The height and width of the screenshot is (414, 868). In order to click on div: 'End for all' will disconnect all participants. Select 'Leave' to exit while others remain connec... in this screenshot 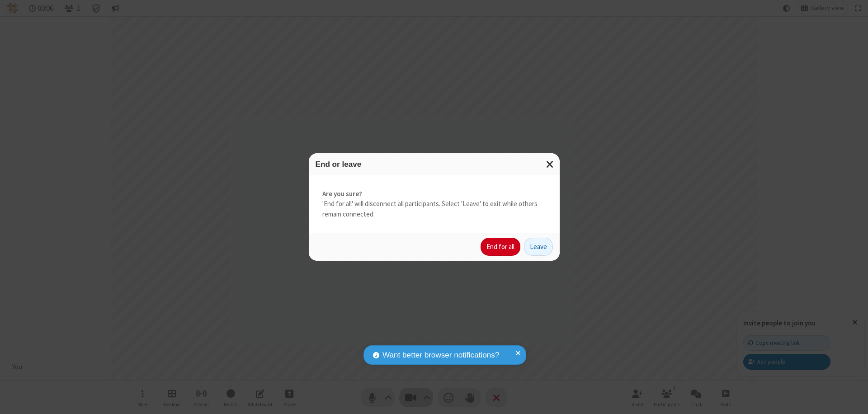, I will do `click(434, 204)`.